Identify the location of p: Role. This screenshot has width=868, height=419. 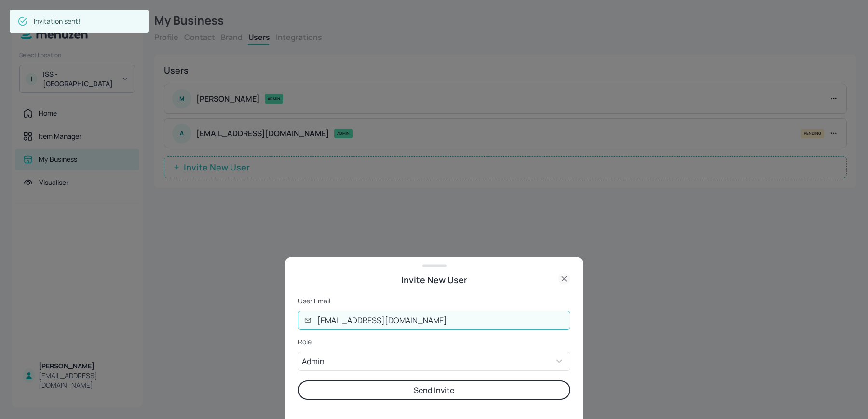
(434, 342).